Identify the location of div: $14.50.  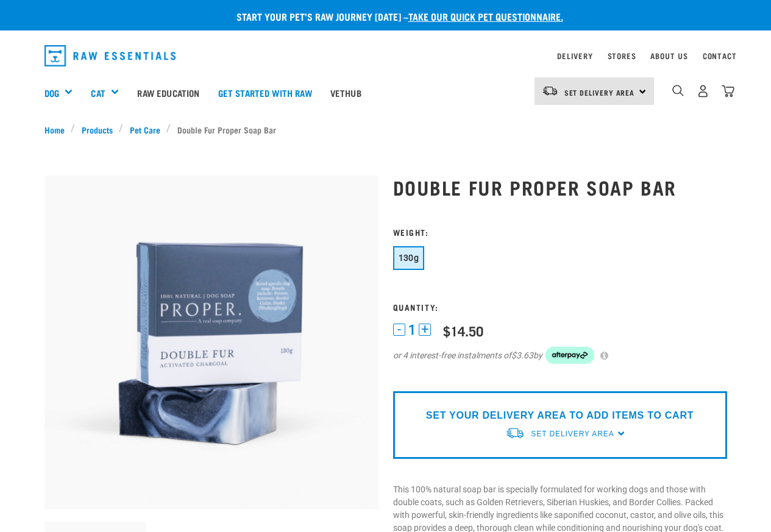
(463, 330).